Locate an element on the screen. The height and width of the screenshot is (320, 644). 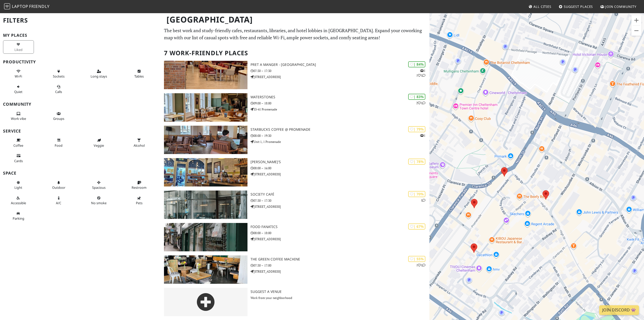
div: | 83% is located at coordinates (417, 97).